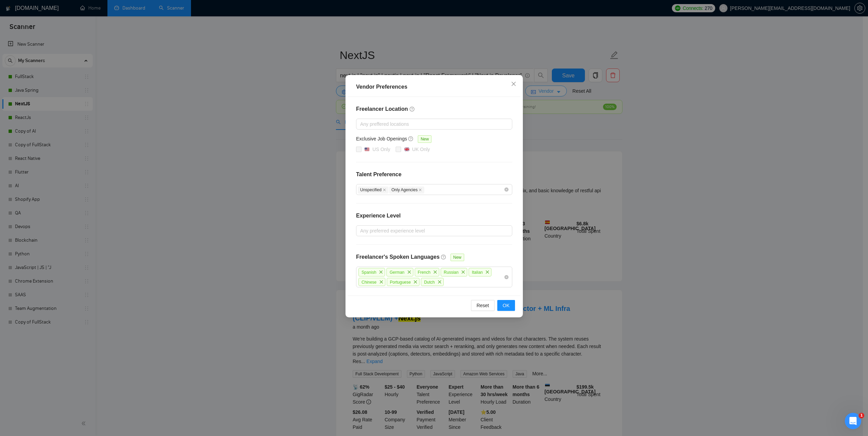 The image size is (868, 436). What do you see at coordinates (434, 87) in the screenshot?
I see `div: Vendor Preferences` at bounding box center [434, 87].